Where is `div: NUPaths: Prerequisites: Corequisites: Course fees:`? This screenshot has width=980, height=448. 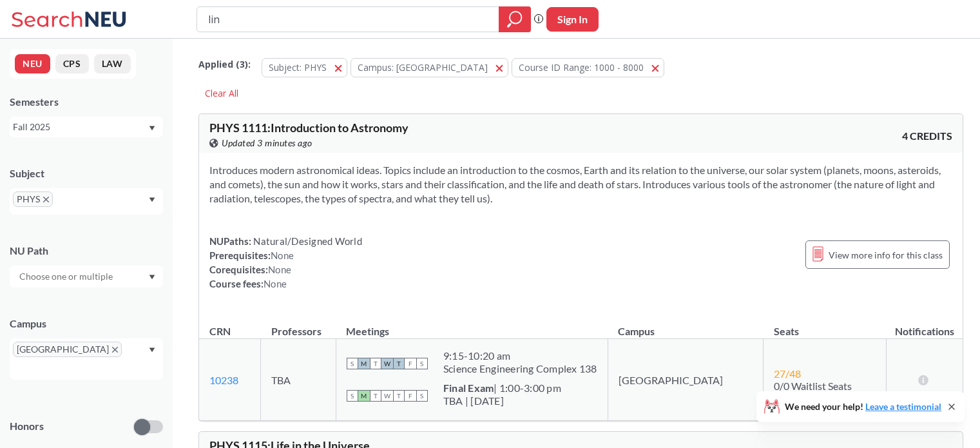
div: NUPaths: Prerequisites: Corequisites: Course fees: is located at coordinates (286, 263).